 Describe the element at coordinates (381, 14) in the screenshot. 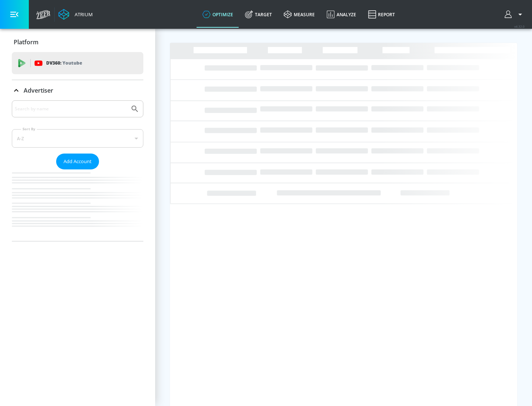

I see `a: Report` at that location.